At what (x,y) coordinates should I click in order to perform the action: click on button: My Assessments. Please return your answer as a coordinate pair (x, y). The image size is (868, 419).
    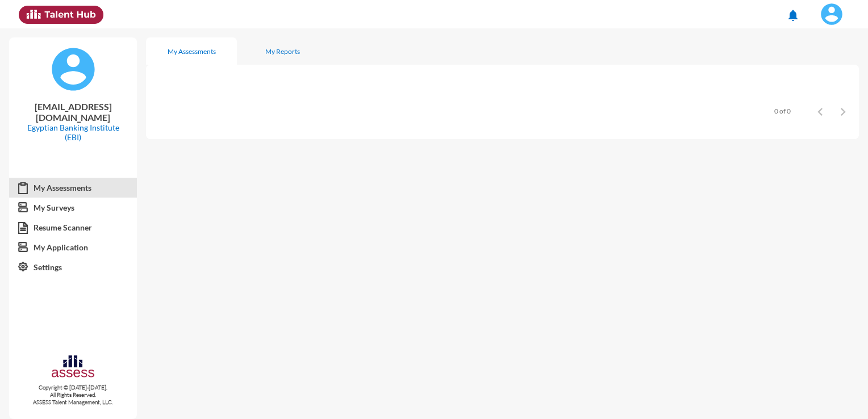
    Looking at the image, I should click on (73, 188).